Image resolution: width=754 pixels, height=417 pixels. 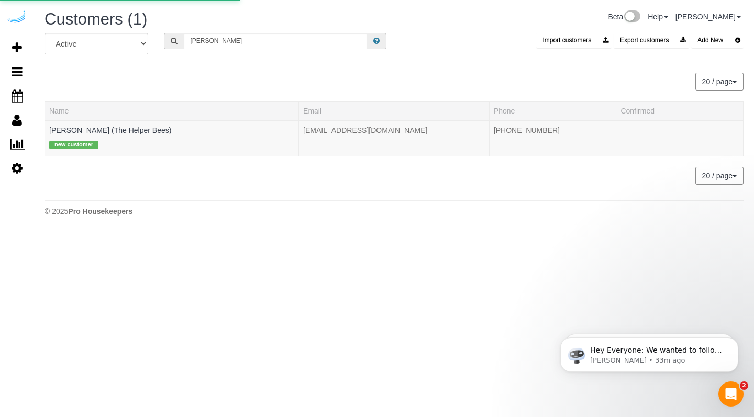 I want to click on span: Customers (1), so click(x=96, y=19).